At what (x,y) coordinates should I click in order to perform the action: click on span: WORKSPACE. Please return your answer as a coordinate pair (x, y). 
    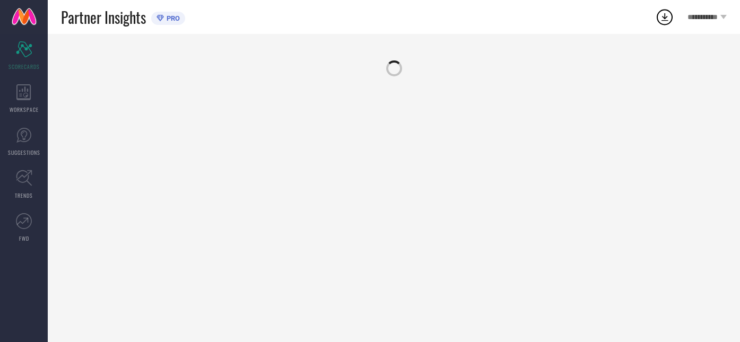
    Looking at the image, I should click on (24, 109).